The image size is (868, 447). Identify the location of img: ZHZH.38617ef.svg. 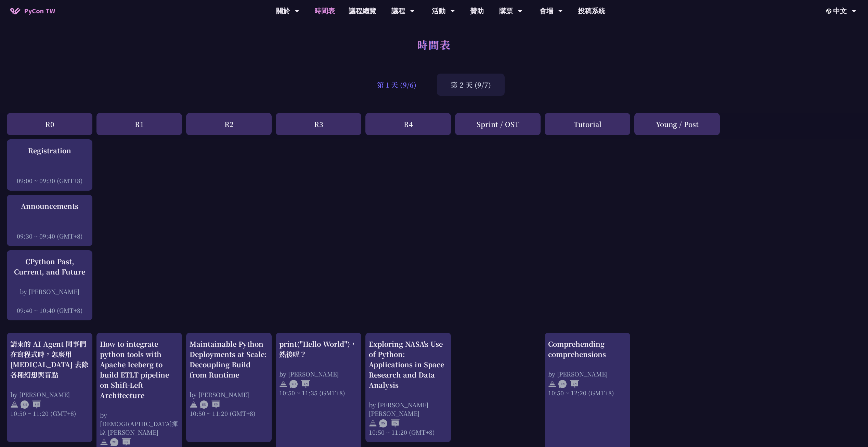
(31, 404).